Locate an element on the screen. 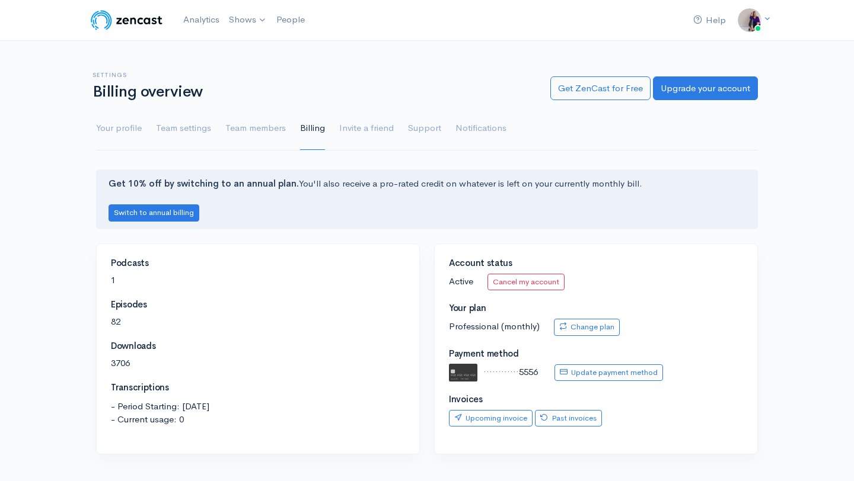  h4: Your plan is located at coordinates (596, 308).